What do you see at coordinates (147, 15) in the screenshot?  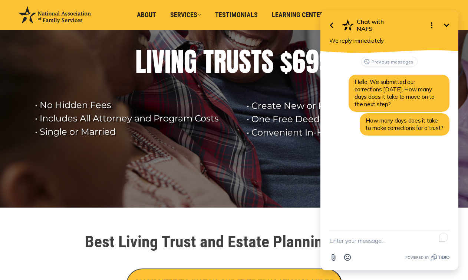 I see `a: About` at bounding box center [147, 15].